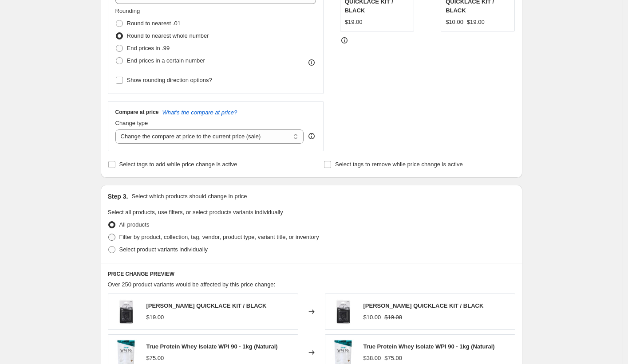  What do you see at coordinates (219, 237) in the screenshot?
I see `span: Filter by product, collection, tag, vendor, product type, variant title, or inventory` at bounding box center [219, 237].